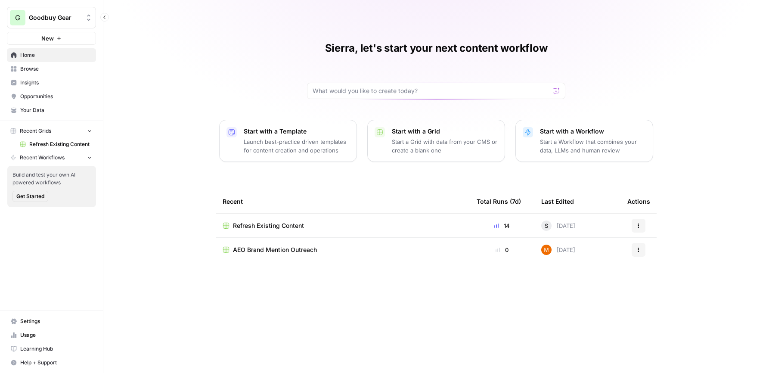 The height and width of the screenshot is (373, 769). Describe the element at coordinates (56, 96) in the screenshot. I see `span: Opportunities` at that location.